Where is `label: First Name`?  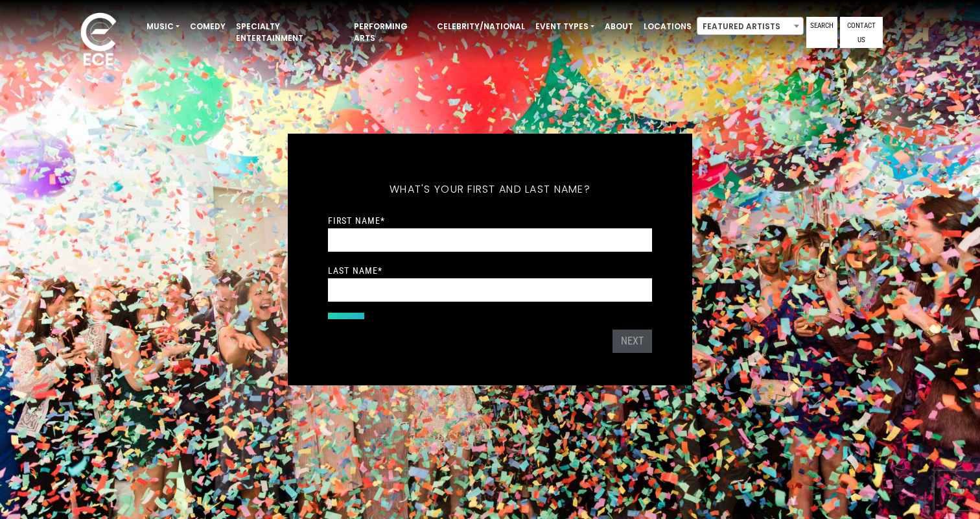 label: First Name is located at coordinates (357, 220).